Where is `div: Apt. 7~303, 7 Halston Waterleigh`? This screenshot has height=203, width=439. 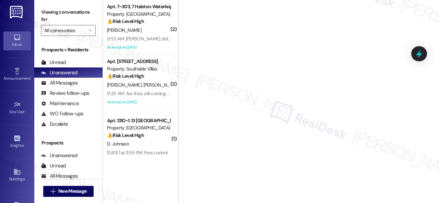 div: Apt. 7~303, 7 Halston Waterleigh is located at coordinates (139, 7).